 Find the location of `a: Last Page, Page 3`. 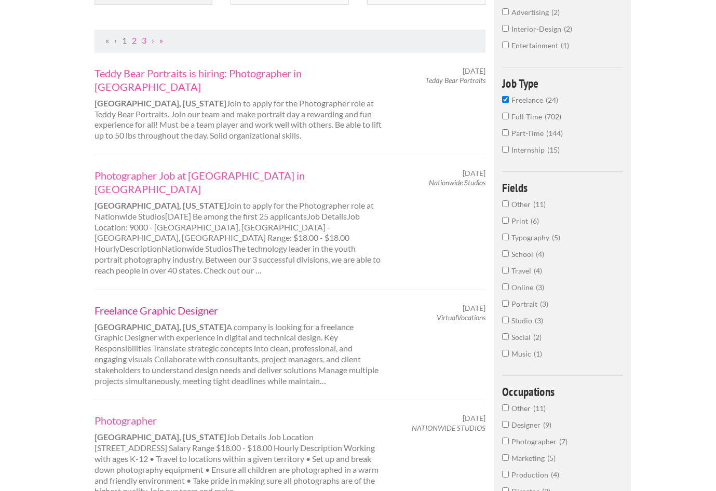

a: Last Page, Page 3 is located at coordinates (161, 40).